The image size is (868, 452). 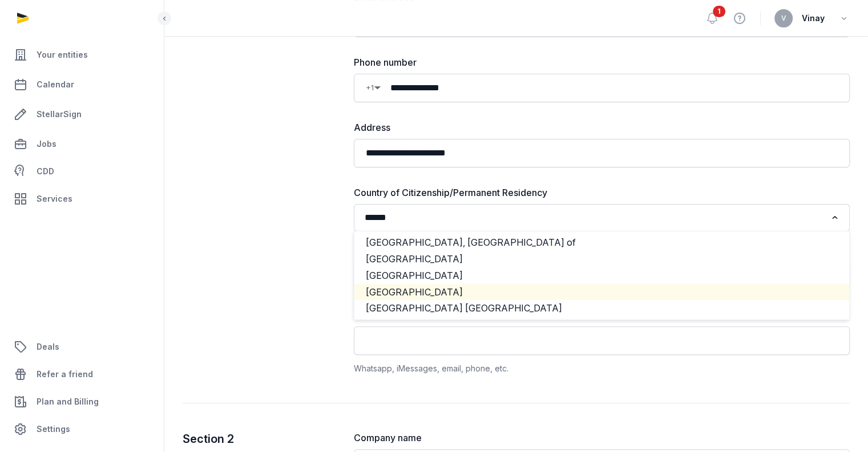 What do you see at coordinates (259, 439) in the screenshot?
I see `h2: Section 2` at bounding box center [259, 439].